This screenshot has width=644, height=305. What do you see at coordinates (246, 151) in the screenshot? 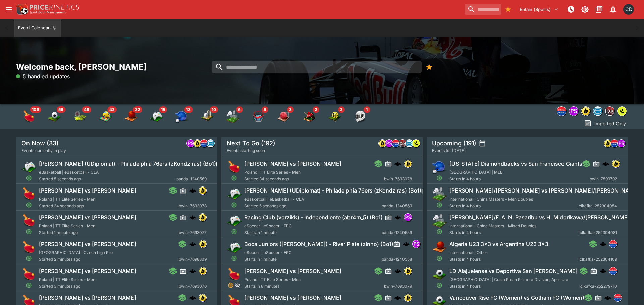
I see `span: Events starting soon` at bounding box center [246, 151].